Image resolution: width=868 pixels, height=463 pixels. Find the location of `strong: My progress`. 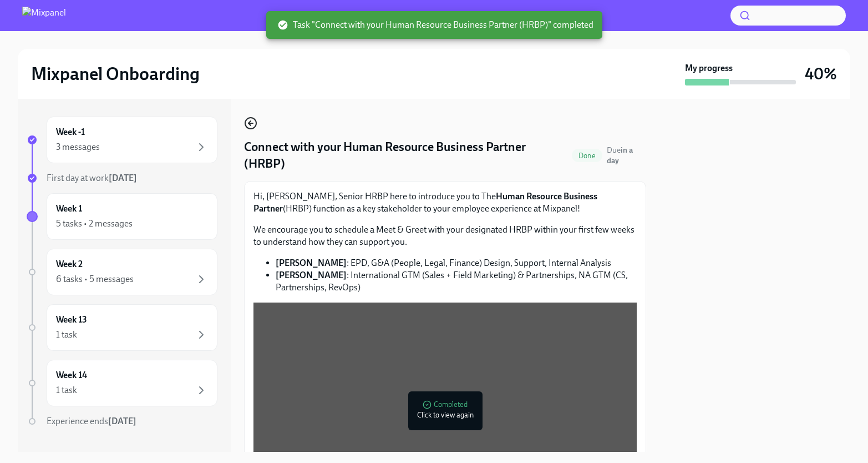

strong: My progress is located at coordinates (709, 68).